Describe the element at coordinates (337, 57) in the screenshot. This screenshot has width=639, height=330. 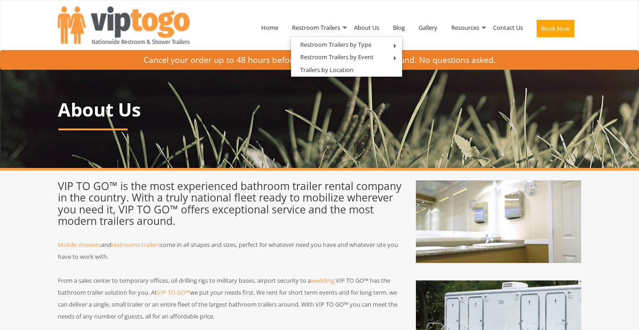
I see `a: Restroom Trailers by Event` at that location.